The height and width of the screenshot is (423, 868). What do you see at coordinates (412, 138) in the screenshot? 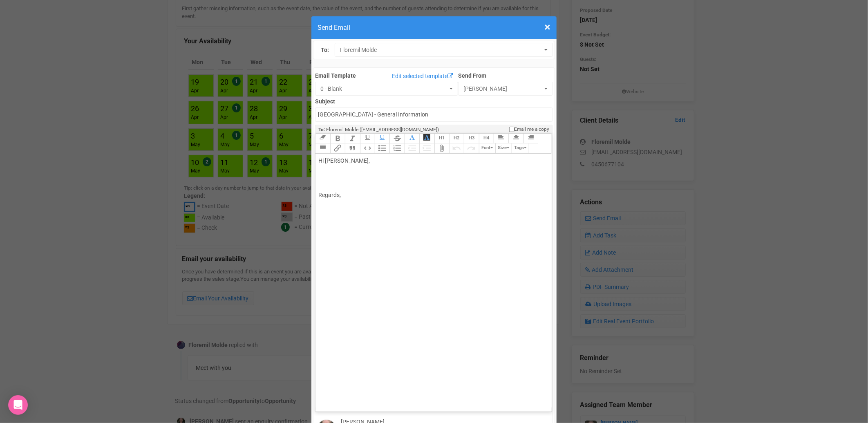
I see `button: Font Colour` at bounding box center [412, 138].